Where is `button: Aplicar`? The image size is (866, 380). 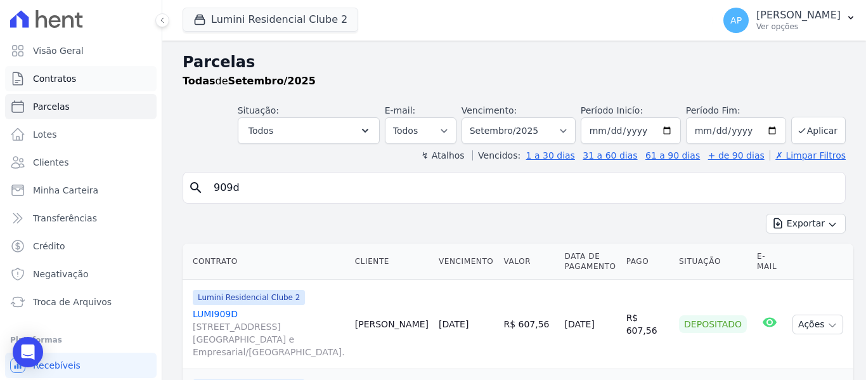
button: Aplicar is located at coordinates (819, 130).